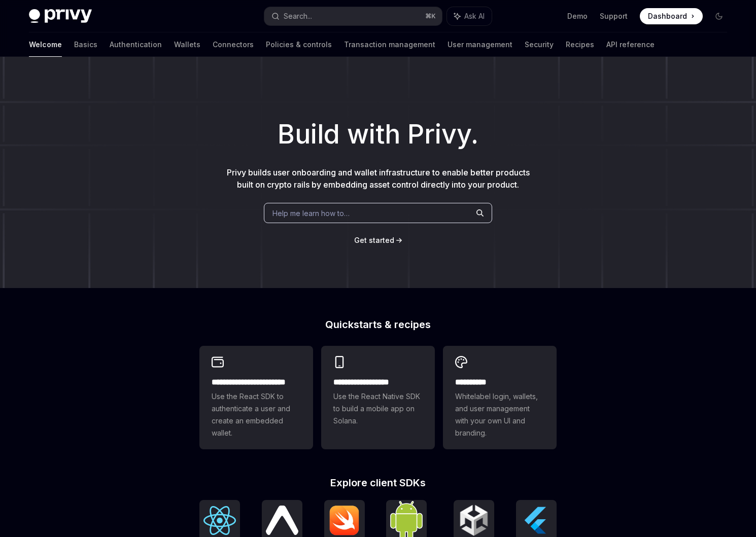  I want to click on a: User management, so click(480, 45).